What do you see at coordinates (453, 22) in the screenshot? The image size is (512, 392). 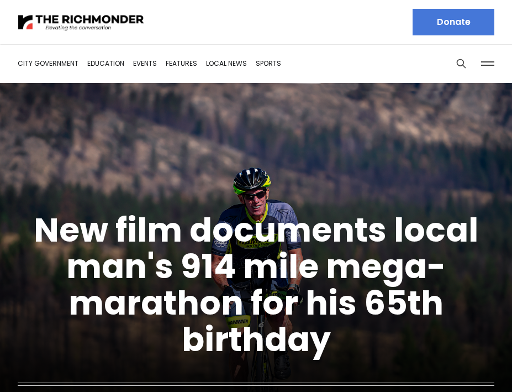 I see `a: Donate` at bounding box center [453, 22].